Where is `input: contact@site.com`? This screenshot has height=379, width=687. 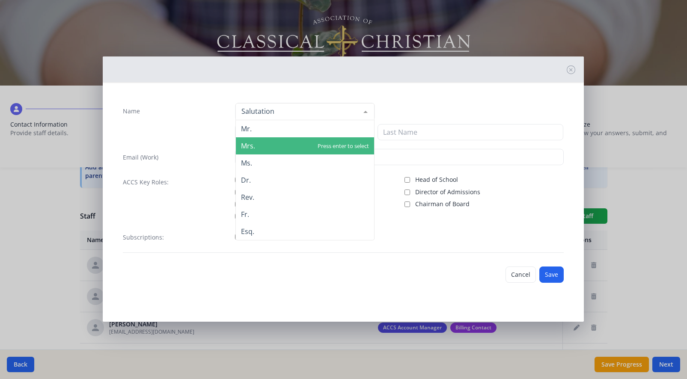 input: contact@site.com is located at coordinates (399, 157).